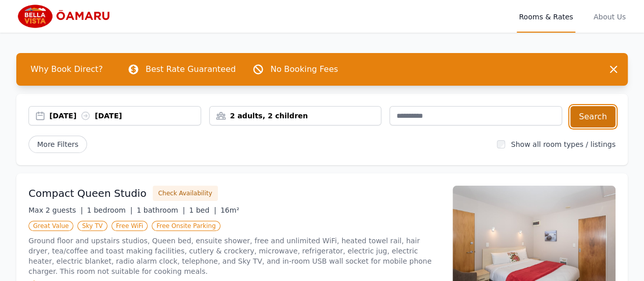 The image size is (644, 281). Describe the element at coordinates (130, 226) in the screenshot. I see `span: Free WiFi` at that location.